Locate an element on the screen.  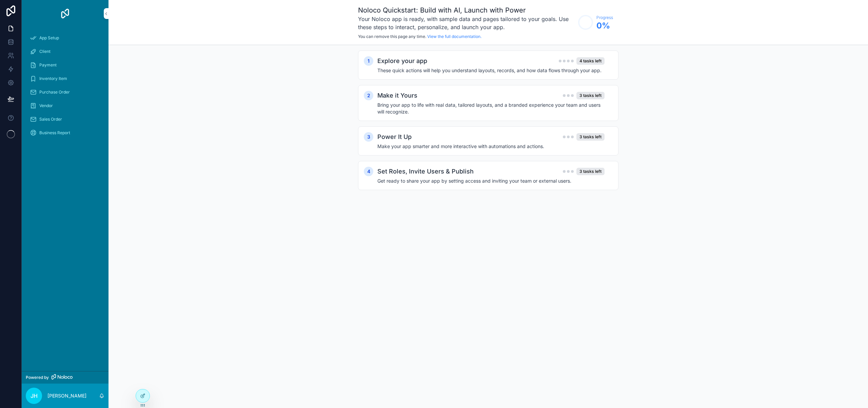
span: Progress is located at coordinates (605, 17).